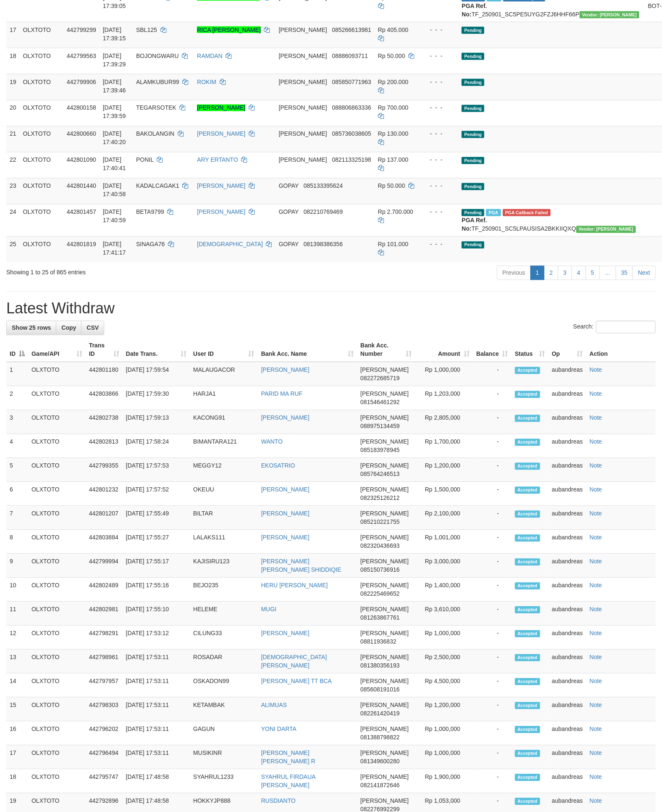  What do you see at coordinates (68, 328) in the screenshot?
I see `span: Copy` at bounding box center [68, 328].